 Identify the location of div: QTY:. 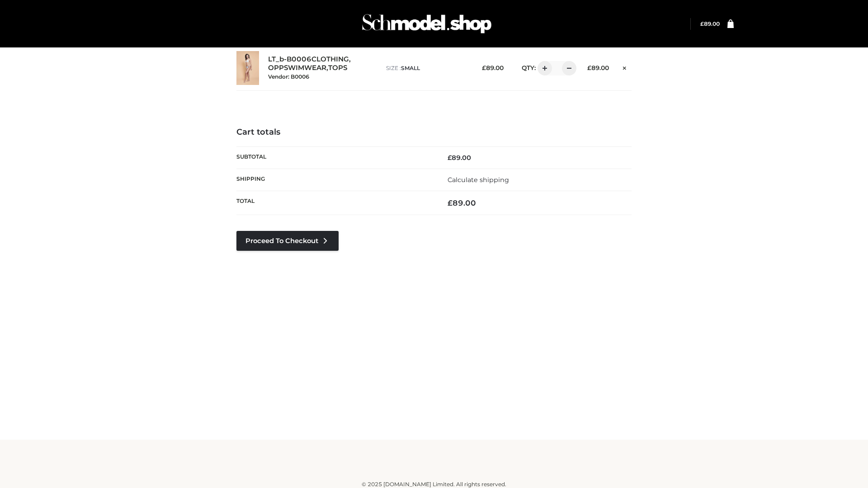
(543, 68).